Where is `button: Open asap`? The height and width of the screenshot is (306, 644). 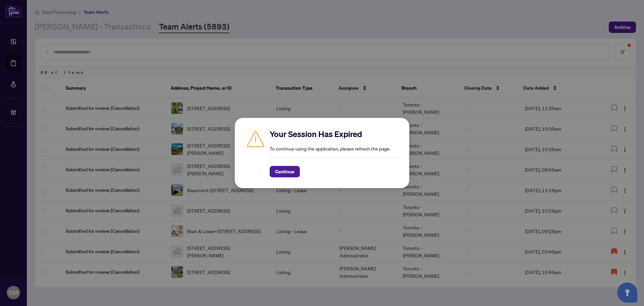
button: Open asap is located at coordinates (627, 292).